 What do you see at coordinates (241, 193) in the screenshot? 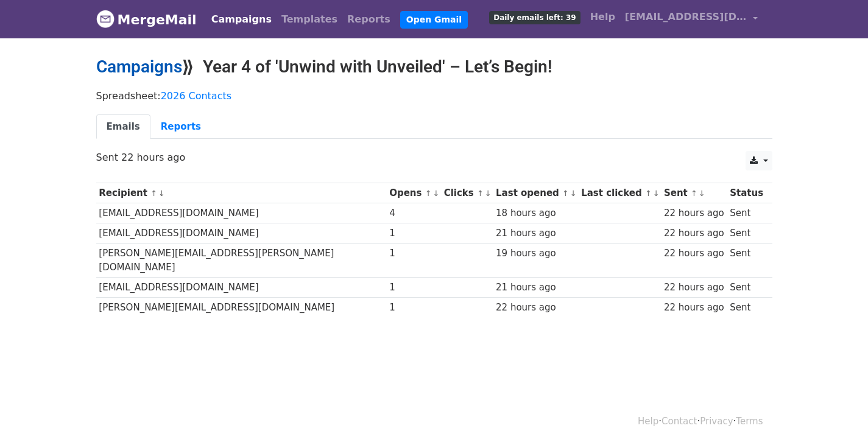
I see `th: Recipient` at bounding box center [241, 193].